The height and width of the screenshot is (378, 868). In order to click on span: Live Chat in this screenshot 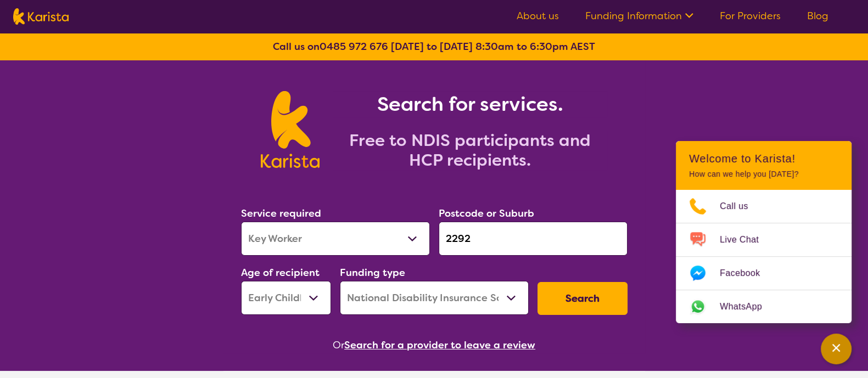, I will do `click(746, 240)`.